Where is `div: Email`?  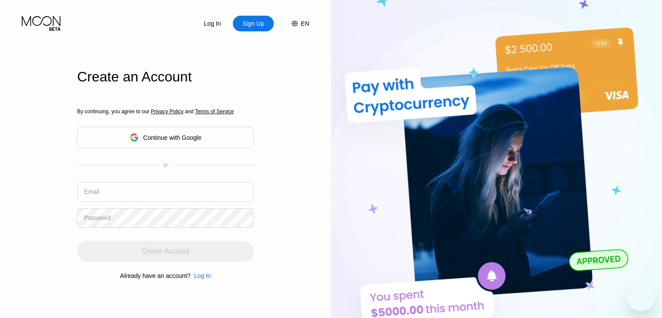
div: Email is located at coordinates (91, 191).